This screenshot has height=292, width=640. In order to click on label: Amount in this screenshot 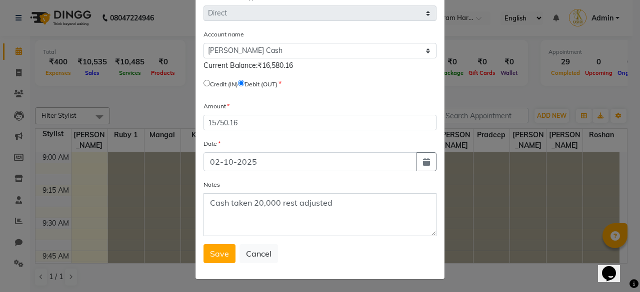, I will do `click(216, 106)`.